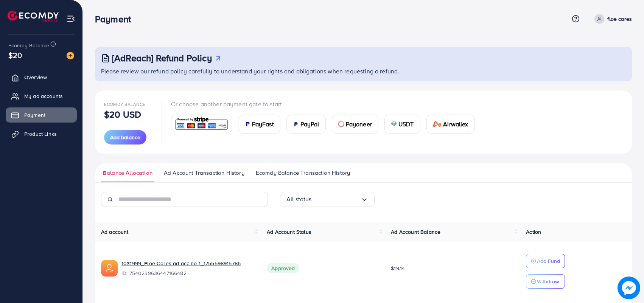 The height and width of the screenshot is (303, 644). I want to click on span: Ad Account Status, so click(289, 232).